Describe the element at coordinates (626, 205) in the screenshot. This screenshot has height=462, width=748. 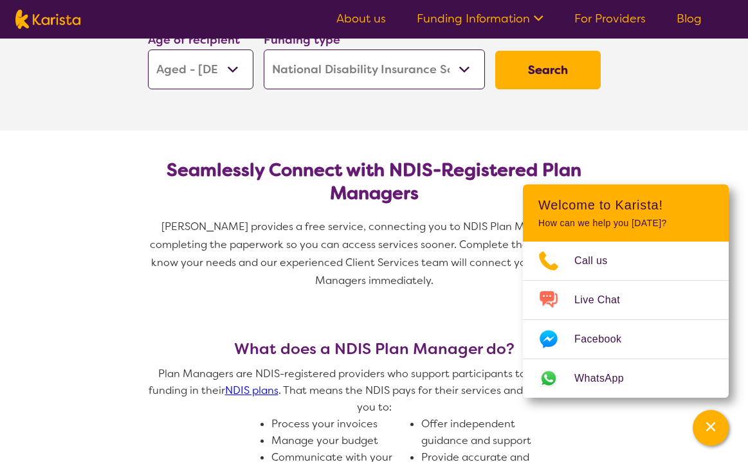
I see `h2: Welcome to Karista!` at that location.